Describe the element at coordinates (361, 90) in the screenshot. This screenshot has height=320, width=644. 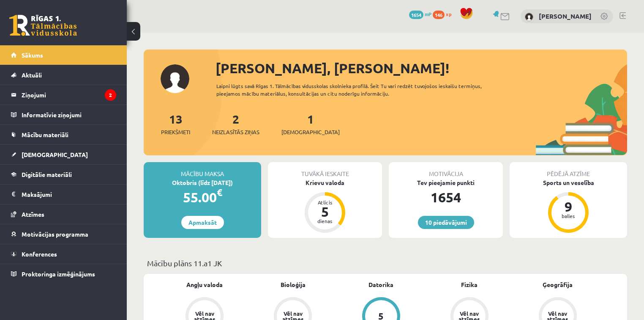
I see `div: Laipni lūgts savā Rīgas 1. Tālmācības vidusskolas skolnieka profilā. Šeit Tu vari redzēt tuvojošo...` at that location.